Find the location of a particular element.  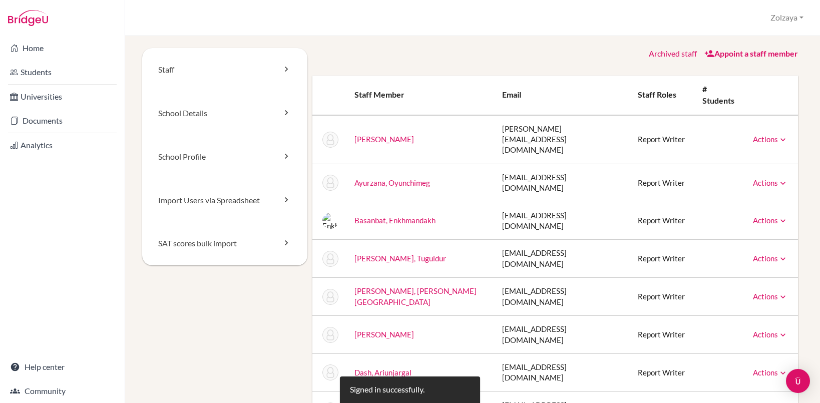

a: Appoint a staff member is located at coordinates (751, 53).